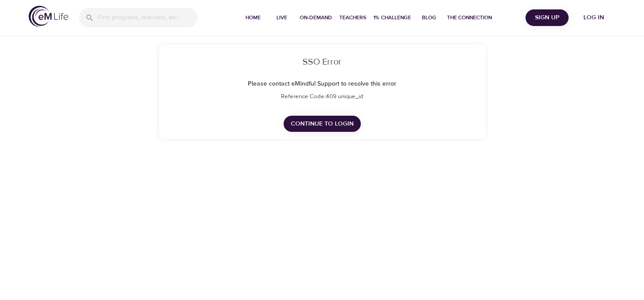 The image size is (644, 300). Describe the element at coordinates (322, 97) in the screenshot. I see `p: Reference Code: 409 unique_id` at that location.